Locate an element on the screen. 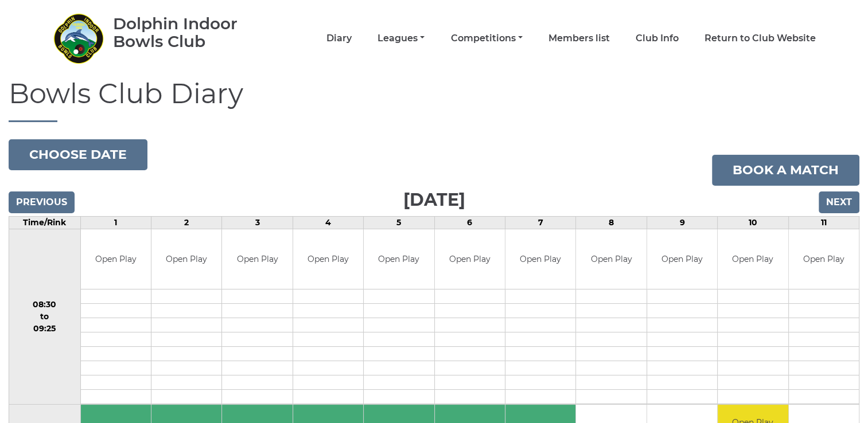 The width and height of the screenshot is (868, 423). button: Choose date is located at coordinates (78, 155).